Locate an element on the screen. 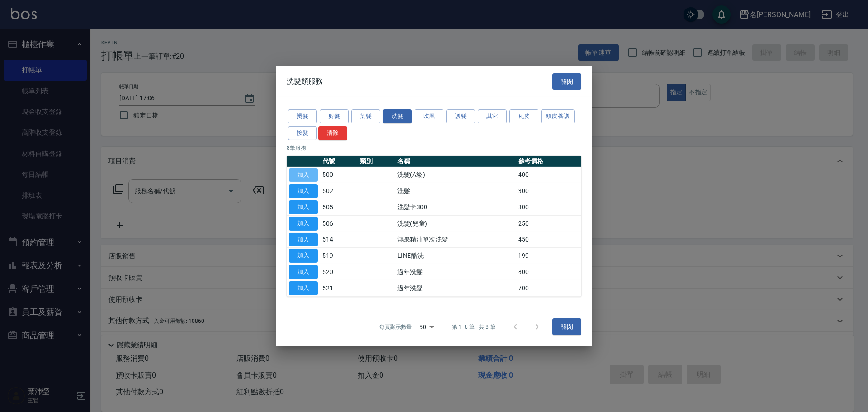  td: 洗髮(兒童) is located at coordinates (455, 224).